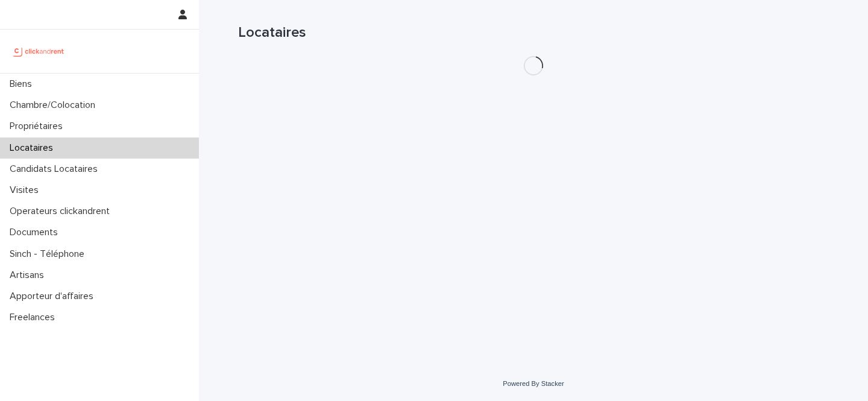 The image size is (868, 401). I want to click on p: Chambre/Colocation, so click(55, 105).